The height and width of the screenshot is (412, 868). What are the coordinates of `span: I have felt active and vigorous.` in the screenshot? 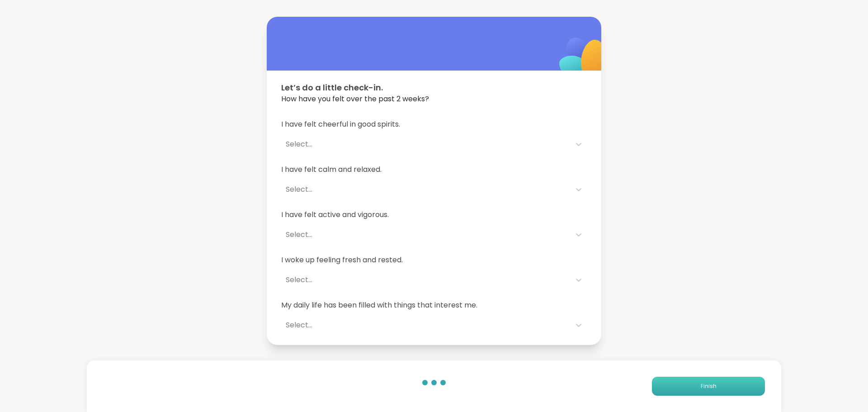 It's located at (434, 215).